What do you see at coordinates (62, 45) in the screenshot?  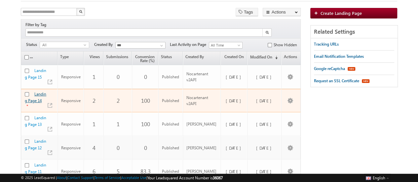 I see `span: All` at bounding box center [62, 45].